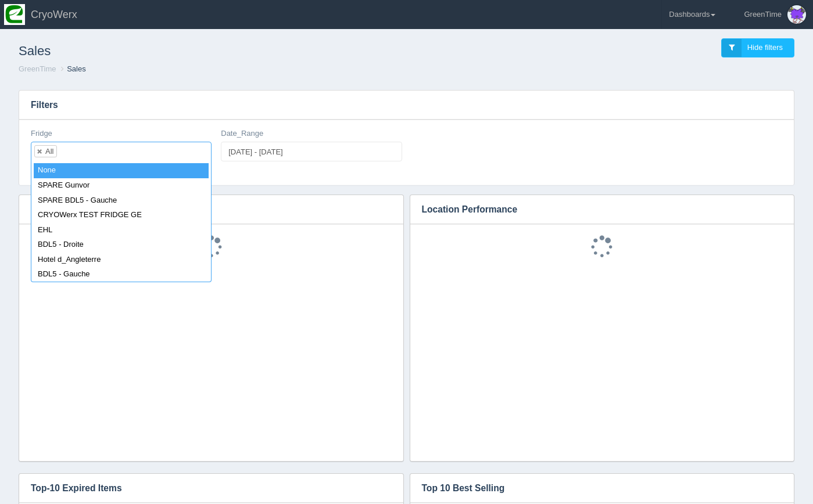 The height and width of the screenshot is (504, 813). I want to click on div: Hotel d_Angleterre, so click(121, 260).